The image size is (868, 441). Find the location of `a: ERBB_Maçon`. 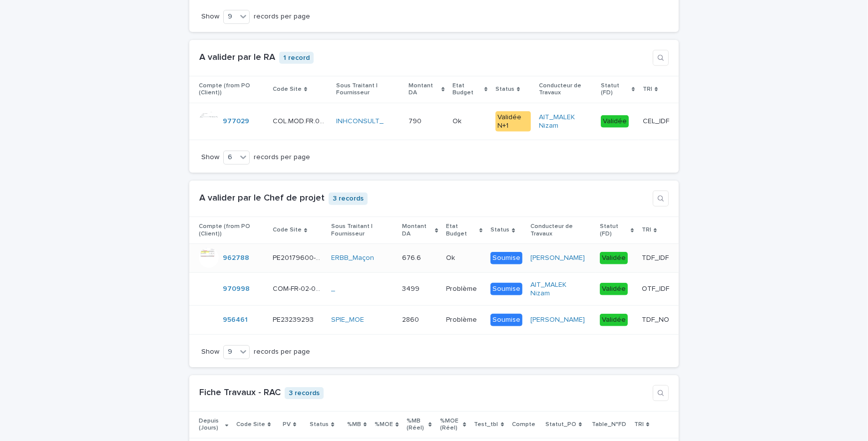

a: ERBB_Maçon is located at coordinates (352, 258).